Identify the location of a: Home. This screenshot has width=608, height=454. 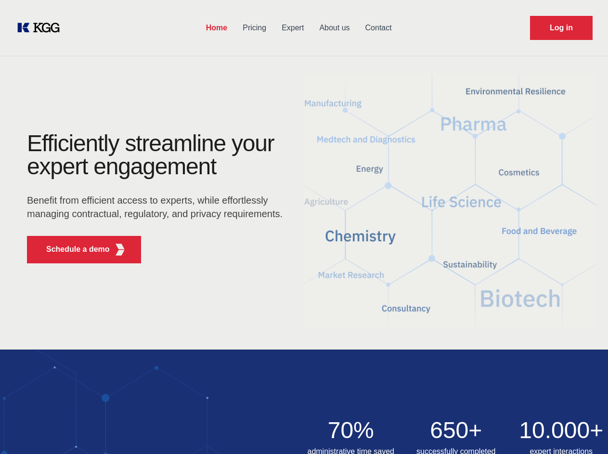
(217, 28).